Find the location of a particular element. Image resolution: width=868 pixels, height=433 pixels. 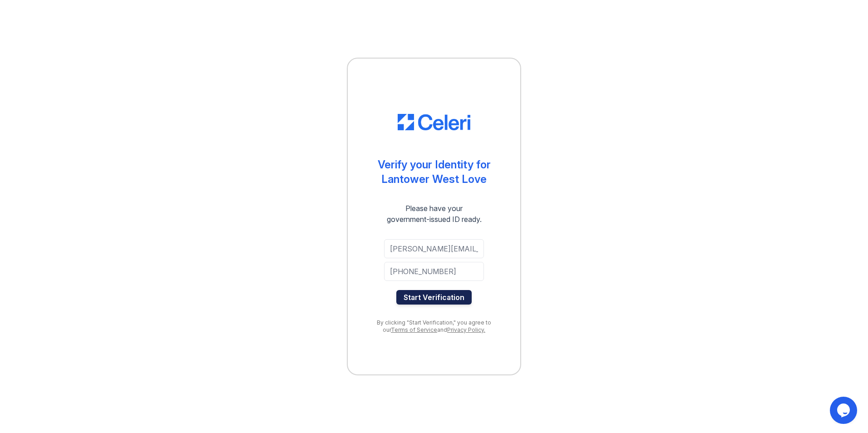

input: Phone is located at coordinates (434, 271).